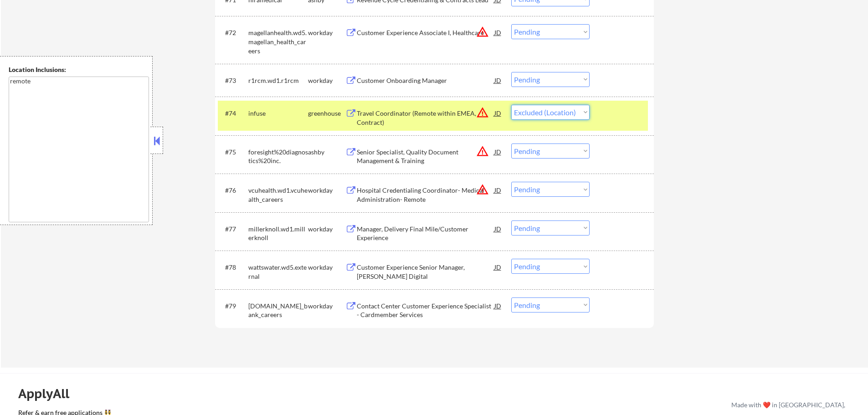 This screenshot has height=415, width=868. Describe the element at coordinates (233, 306) in the screenshot. I see `div: #79` at that location.